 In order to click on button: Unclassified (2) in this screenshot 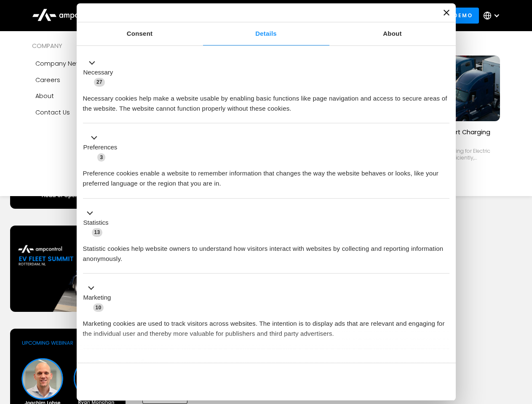, I will do `click(117, 363)`.